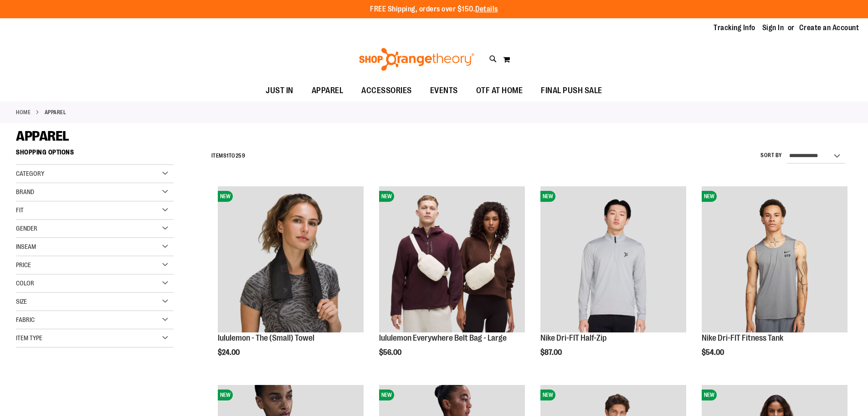 This screenshot has height=416, width=868. What do you see at coordinates (387, 91) in the screenshot?
I see `a: ACCESSORIES` at bounding box center [387, 91].